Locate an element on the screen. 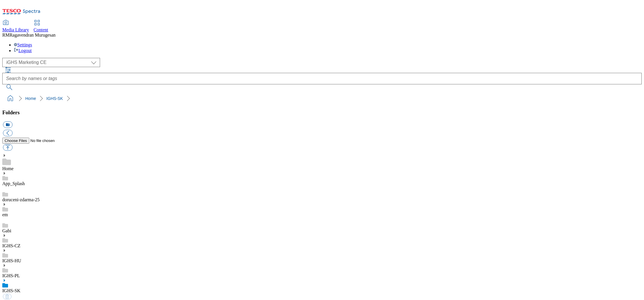  a: doruceni-zdarma-25 is located at coordinates (21, 200).